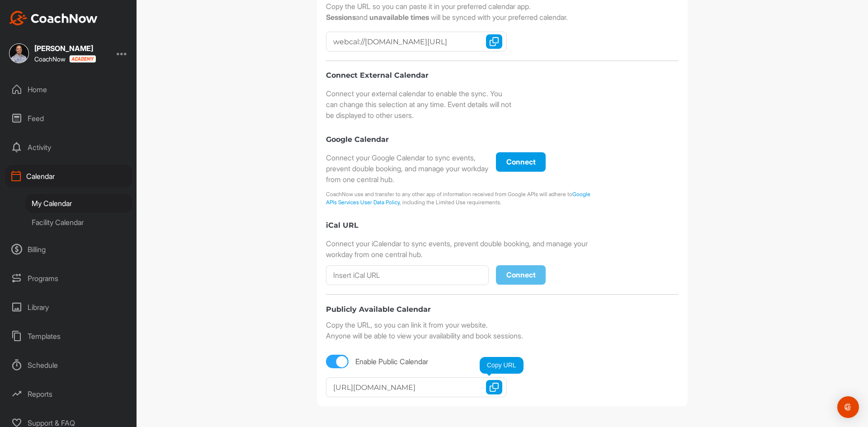 This screenshot has width=868, height=427. I want to click on label: Publicly Available Calendar, so click(378, 309).